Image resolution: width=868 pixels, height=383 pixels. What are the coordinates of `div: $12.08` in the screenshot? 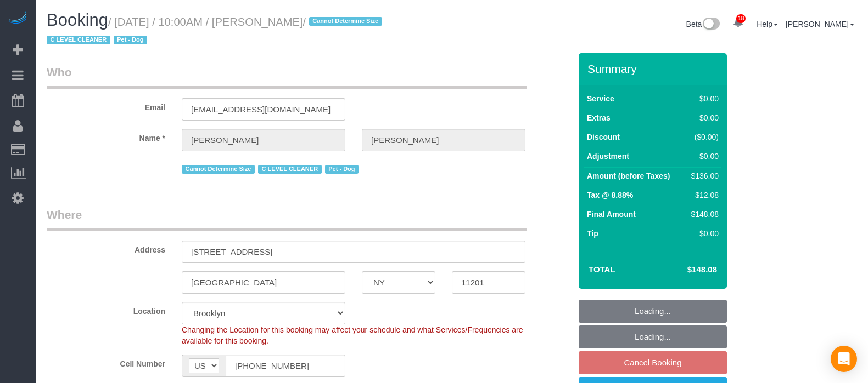 It's located at (702, 195).